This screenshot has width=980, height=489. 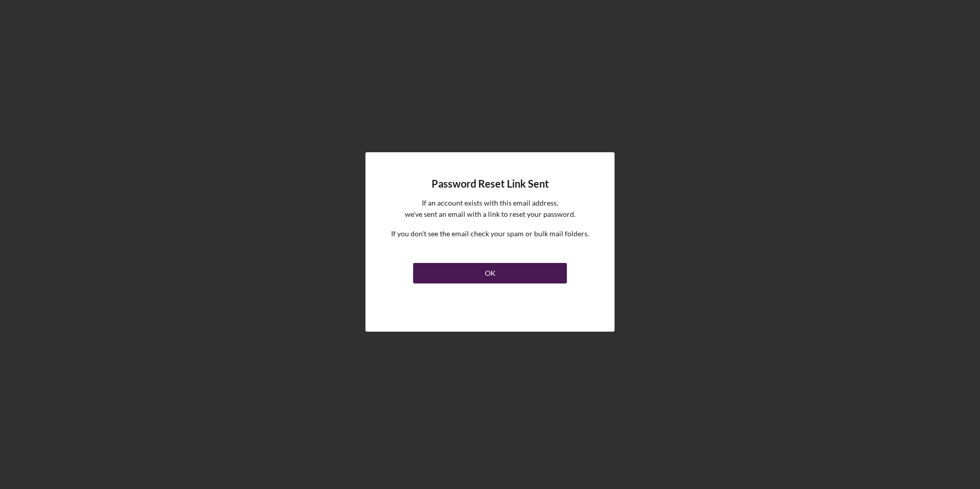 What do you see at coordinates (490, 271) in the screenshot?
I see `a: OK` at bounding box center [490, 271].